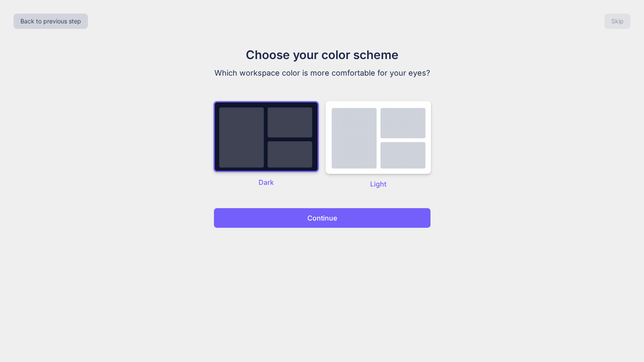  What do you see at coordinates (266, 182) in the screenshot?
I see `p: Dark` at bounding box center [266, 182].